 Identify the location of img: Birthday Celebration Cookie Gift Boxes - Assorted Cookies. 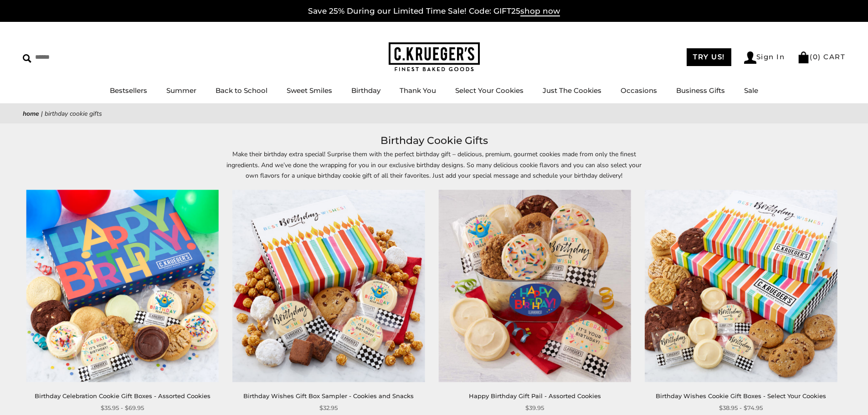
(123, 286).